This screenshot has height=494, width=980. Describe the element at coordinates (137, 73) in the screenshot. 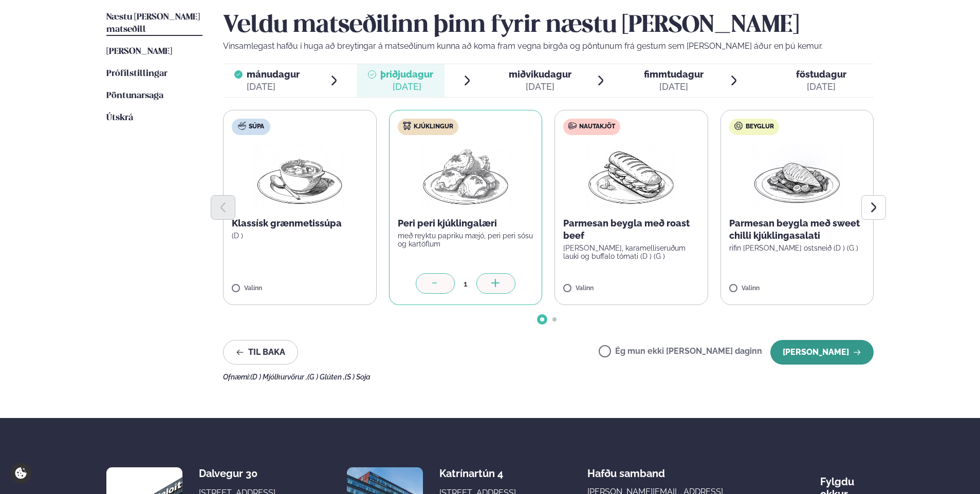

I see `span: Prófílstillingar` at that location.